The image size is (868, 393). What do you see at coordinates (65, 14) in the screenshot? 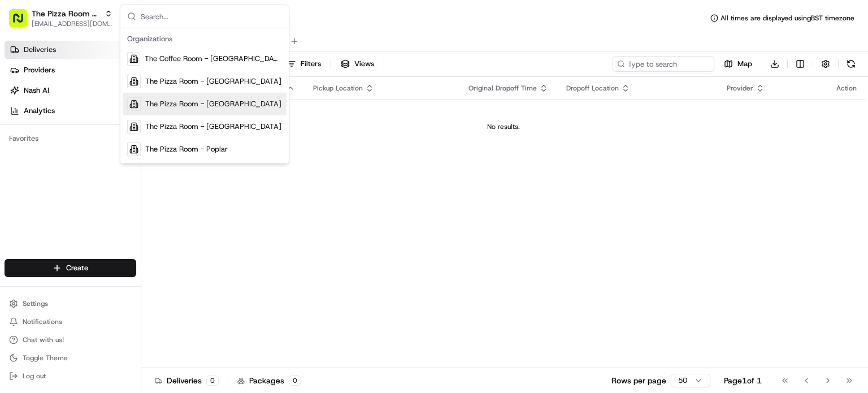
I see `button: The Pizza Room - Poplar` at bounding box center [65, 14].